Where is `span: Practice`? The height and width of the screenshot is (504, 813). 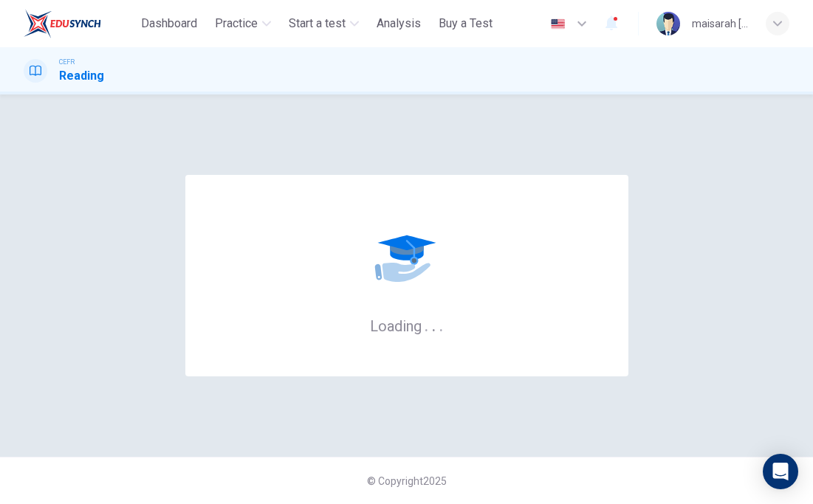
span: Practice is located at coordinates (237, 24).